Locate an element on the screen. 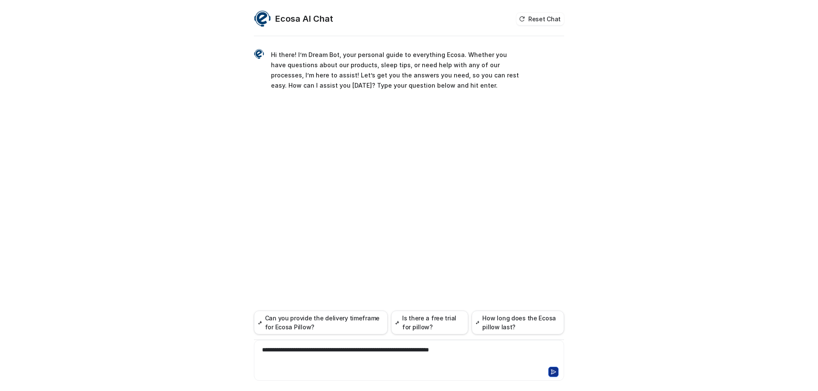 This screenshot has width=818, height=391. button: Reset Chat is located at coordinates (540, 19).